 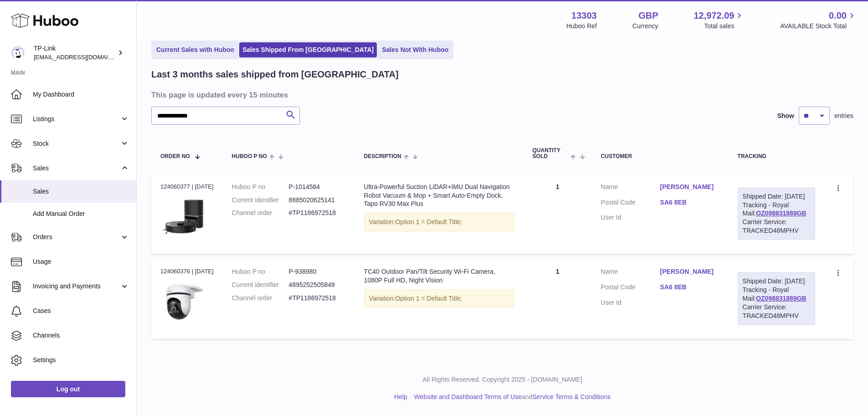 I want to click on label: Show, so click(x=786, y=116).